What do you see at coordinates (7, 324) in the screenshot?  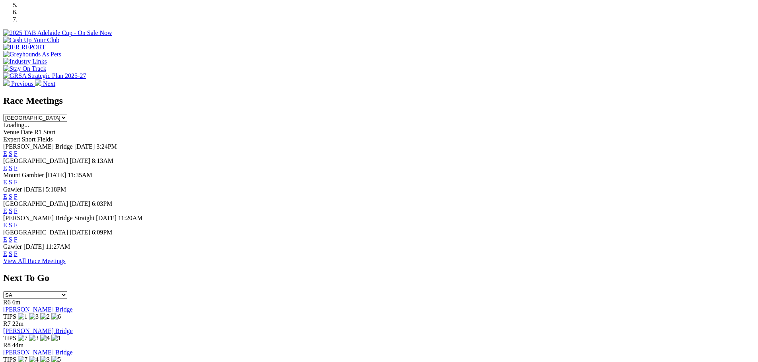 I see `span: R7` at bounding box center [7, 324].